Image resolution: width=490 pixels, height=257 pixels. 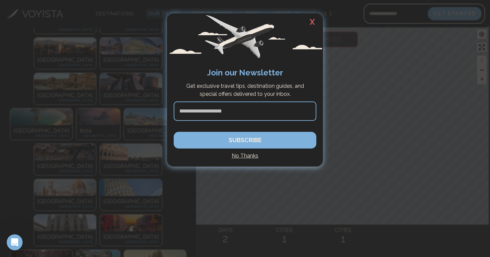 What do you see at coordinates (245, 73) in the screenshot?
I see `h2: Join our Newsletter` at bounding box center [245, 73].